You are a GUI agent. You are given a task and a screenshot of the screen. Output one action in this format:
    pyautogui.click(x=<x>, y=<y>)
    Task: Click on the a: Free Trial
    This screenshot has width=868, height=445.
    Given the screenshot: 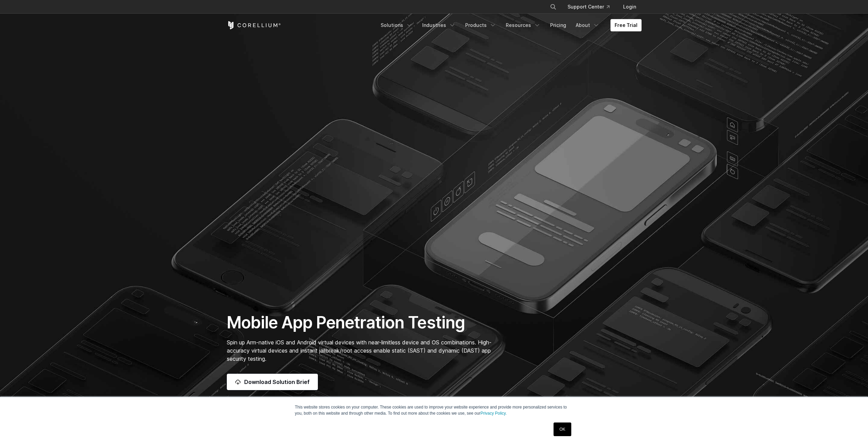 What is the action you would take?
    pyautogui.click(x=626, y=25)
    